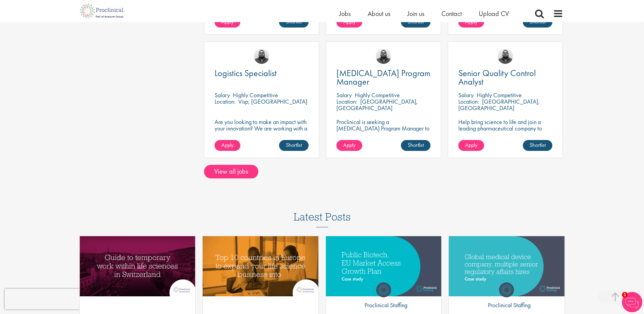  What do you see at coordinates (497, 77) in the screenshot?
I see `span: Senior Quality Control Analyst` at bounding box center [497, 77].